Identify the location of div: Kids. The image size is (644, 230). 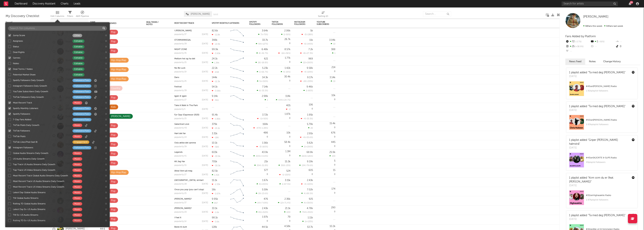
(113, 107).